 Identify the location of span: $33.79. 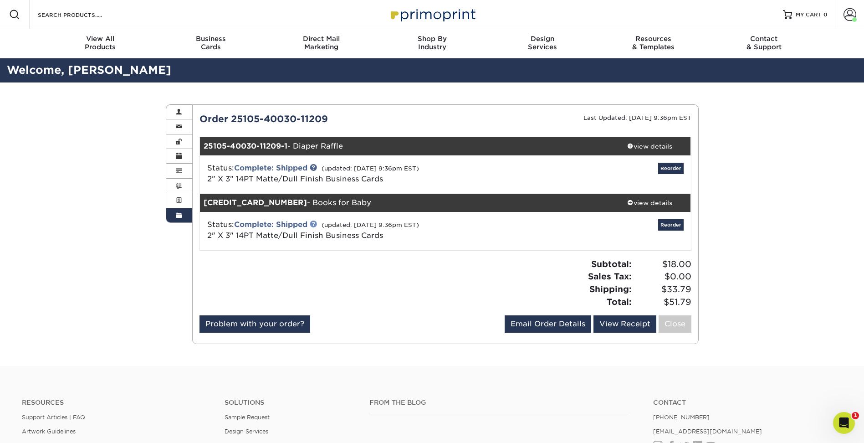
(663, 289).